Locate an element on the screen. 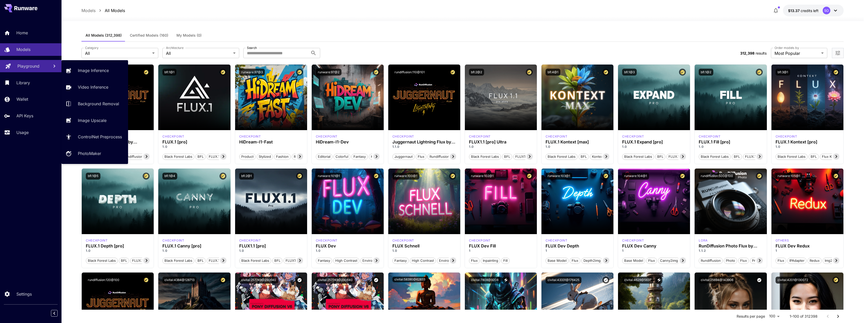 This screenshot has height=323, width=868. h3: RunDiffusion Photo Flux by RunDiffusion is located at coordinates (730, 246).